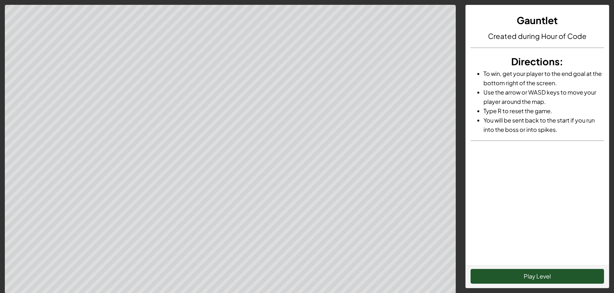  I want to click on h4: Created during Hour of Code, so click(537, 36).